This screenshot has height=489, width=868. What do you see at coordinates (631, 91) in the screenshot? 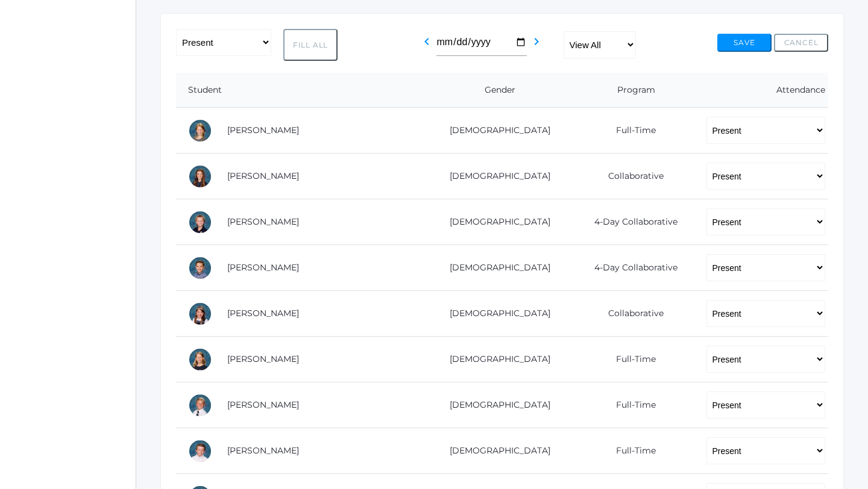
I see `th: Program` at bounding box center [631, 91].